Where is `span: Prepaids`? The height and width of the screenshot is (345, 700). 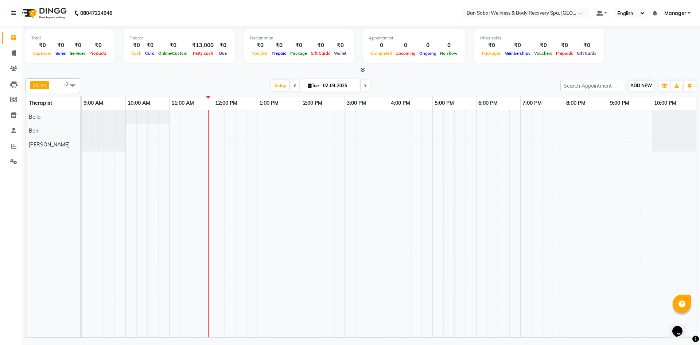 span: Prepaids is located at coordinates (564, 53).